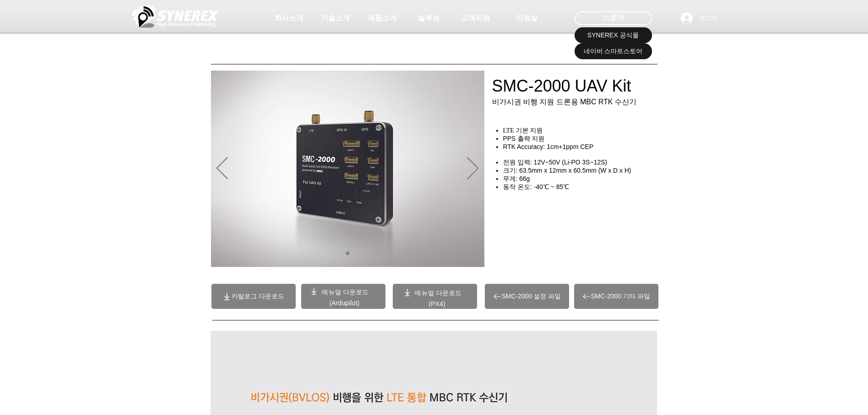 This screenshot has height=415, width=868. I want to click on span: 네이버 스마트스토어, so click(614, 52).